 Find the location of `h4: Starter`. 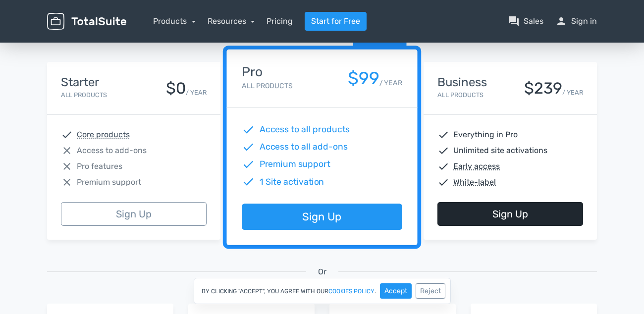

h4: Starter is located at coordinates (84, 83).